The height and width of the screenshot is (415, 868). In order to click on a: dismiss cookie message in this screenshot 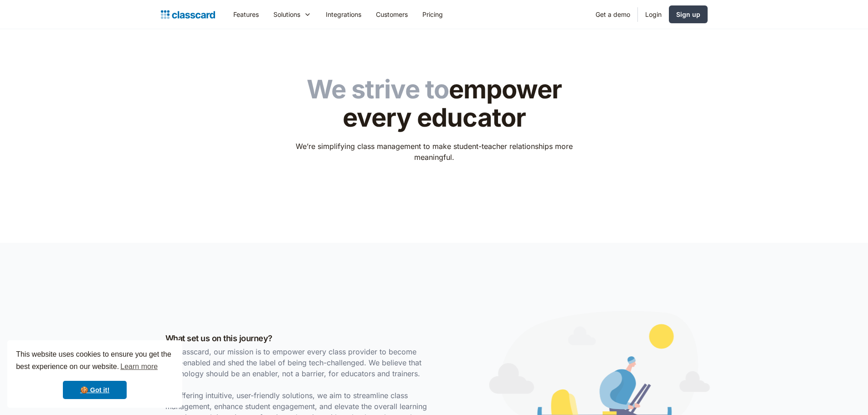, I will do `click(94, 390)`.